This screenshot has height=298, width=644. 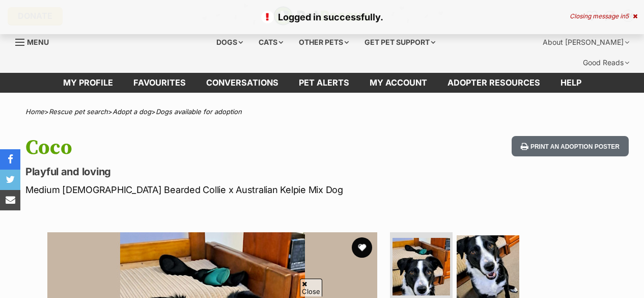 What do you see at coordinates (270, 42) in the screenshot?
I see `div: Cats` at bounding box center [270, 42].